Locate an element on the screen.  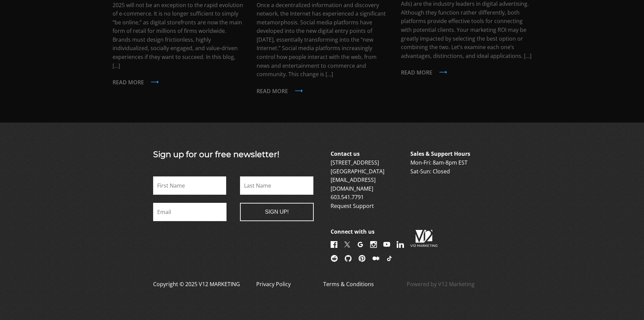
p: Mon-Fri: 8am-8pm EST Sat-Sun: Closed is located at coordinates (450, 163).